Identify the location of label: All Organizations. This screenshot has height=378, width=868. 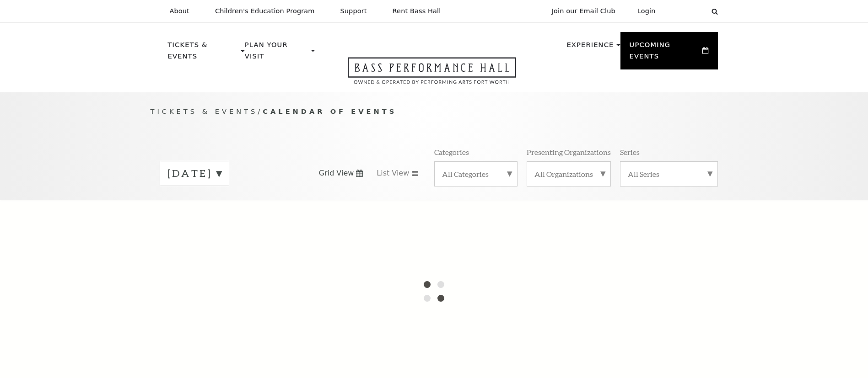
(569, 174).